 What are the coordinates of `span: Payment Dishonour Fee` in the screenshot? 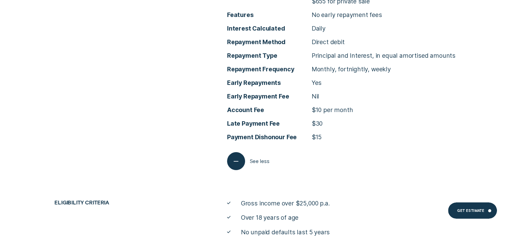 It's located at (269, 137).